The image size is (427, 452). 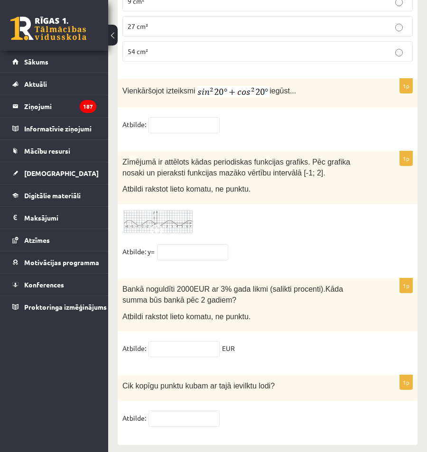 What do you see at coordinates (236, 168) in the screenshot?
I see `span: Zīmējumā ir attēlots kādas periodiskas funkcijas grafiks. Pēc grafika nosaki un pieraksti funkcij...` at bounding box center [236, 168].